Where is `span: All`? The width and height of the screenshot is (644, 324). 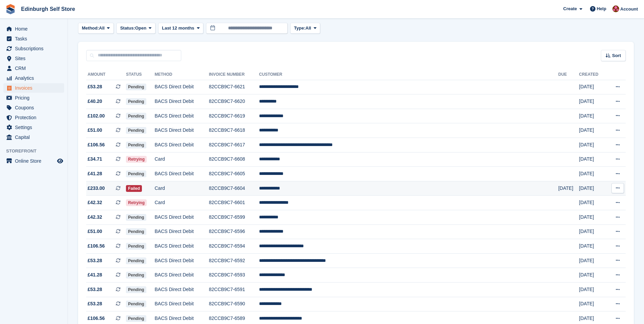 span: All is located at coordinates (308, 28).